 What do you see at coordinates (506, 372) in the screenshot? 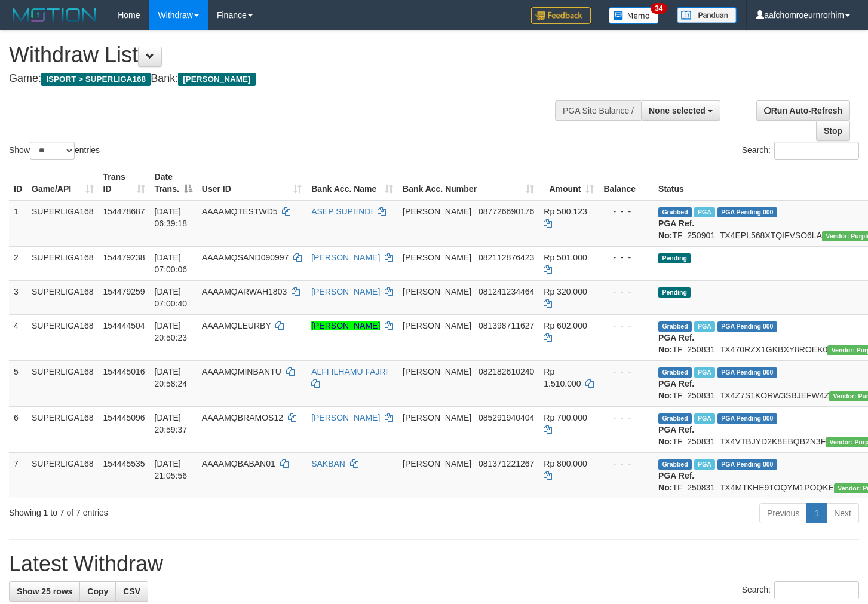
I see `span: Copy 082182610240 to clipboard` at bounding box center [506, 372].